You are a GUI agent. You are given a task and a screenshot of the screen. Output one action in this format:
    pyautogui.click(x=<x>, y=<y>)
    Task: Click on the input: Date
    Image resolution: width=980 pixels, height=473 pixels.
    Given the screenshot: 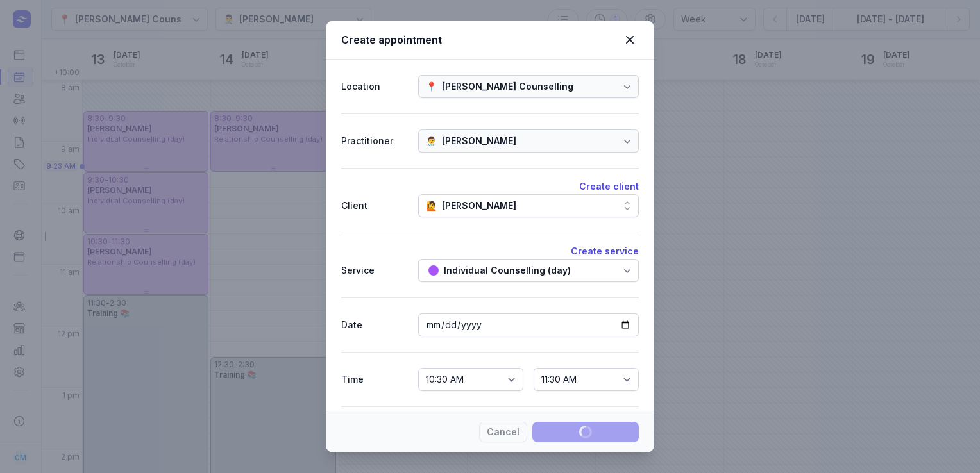 What is the action you would take?
    pyautogui.click(x=528, y=325)
    